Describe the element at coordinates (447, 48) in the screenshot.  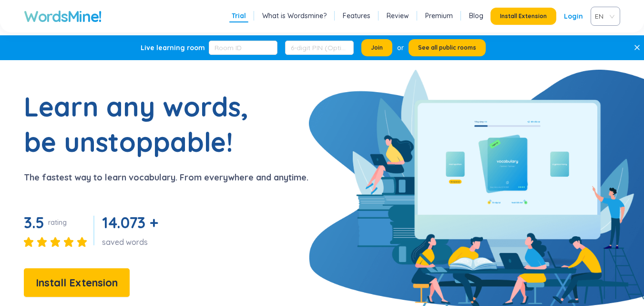
I see `button: See all public rooms` at that location.